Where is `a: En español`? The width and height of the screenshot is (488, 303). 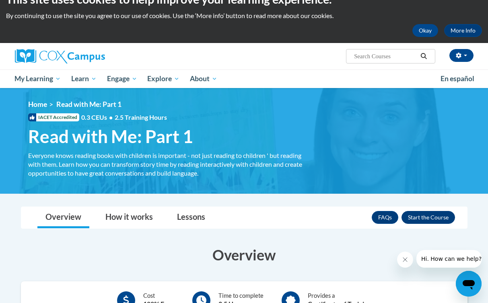
a: En español is located at coordinates (457, 79).